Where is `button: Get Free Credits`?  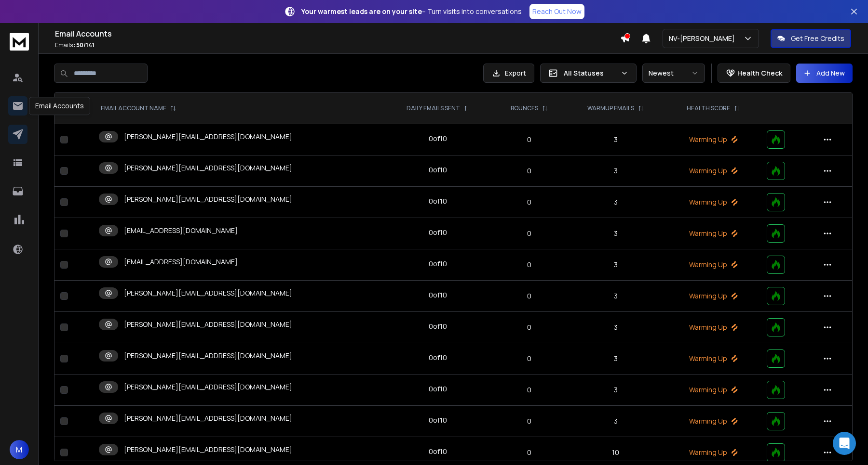 button: Get Free Credits is located at coordinates (810, 39).